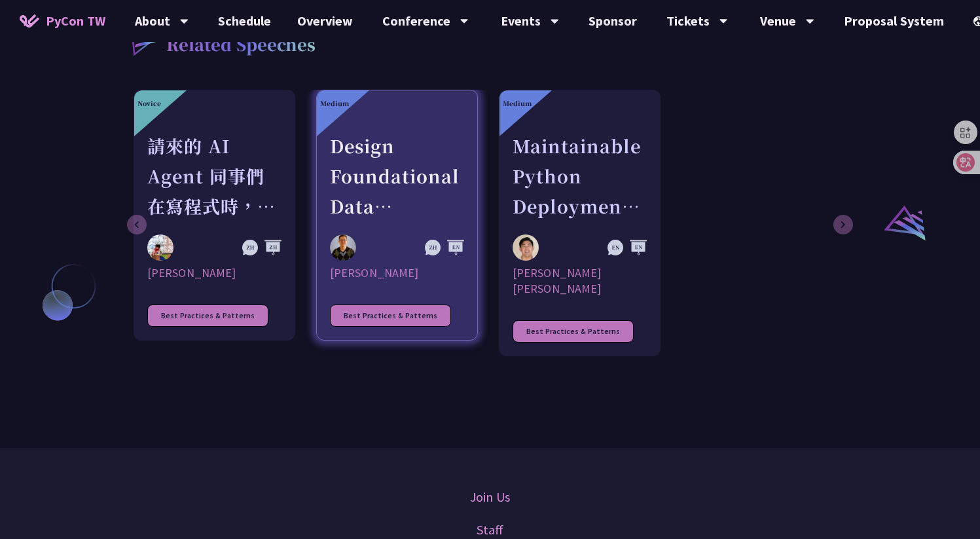 The height and width of the screenshot is (539, 980). I want to click on a: Medium Maintainable Python Deployments at Scale: Decoupling Build from Runtime Justin Lee [PERSON..., so click(579, 223).